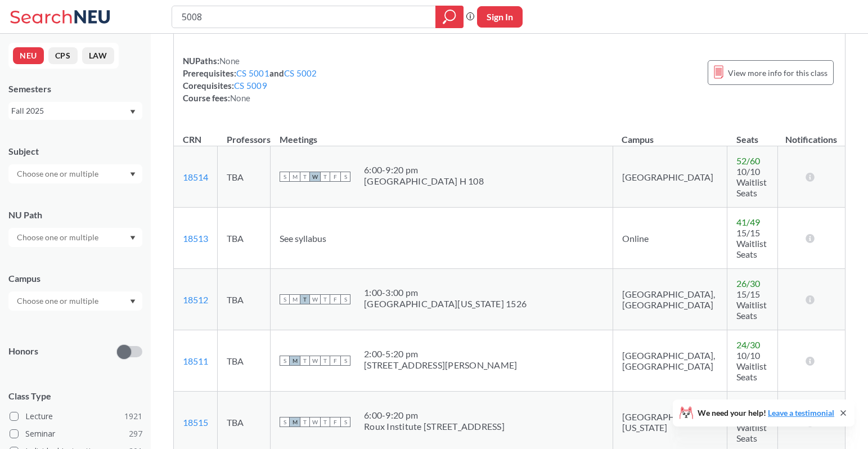 This screenshot has width=868, height=449. What do you see at coordinates (441, 134) in the screenshot?
I see `th: Meetings` at bounding box center [441, 134].